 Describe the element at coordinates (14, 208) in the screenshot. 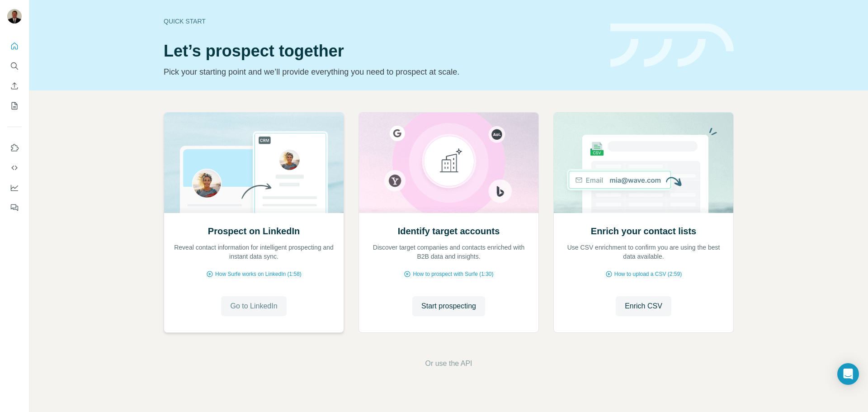

I see `button: Feedback` at that location.